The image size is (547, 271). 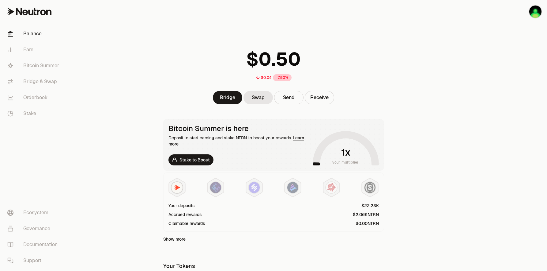 I want to click on a: Bridge & Swap, so click(x=34, y=81).